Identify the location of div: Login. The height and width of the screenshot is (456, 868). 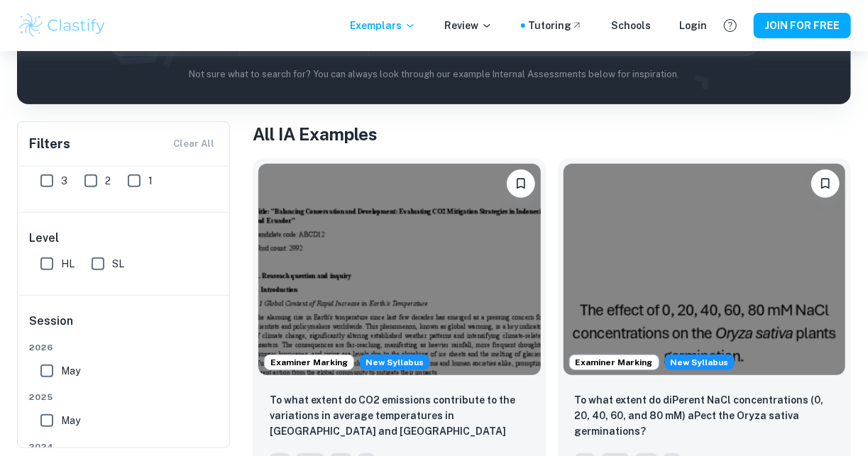
(692, 25).